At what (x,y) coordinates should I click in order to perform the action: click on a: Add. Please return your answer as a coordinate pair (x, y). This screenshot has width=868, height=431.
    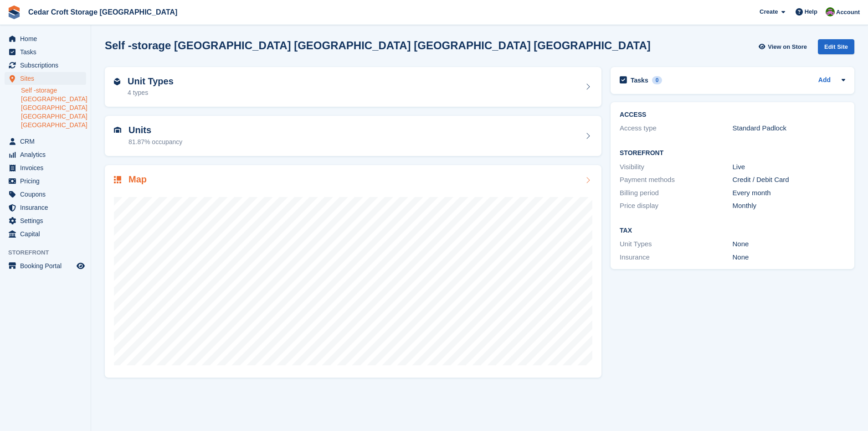
    Looking at the image, I should click on (824, 80).